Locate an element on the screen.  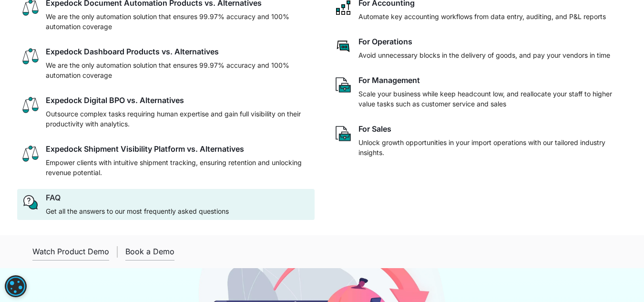
div: Chat Widget is located at coordinates (620, 279).